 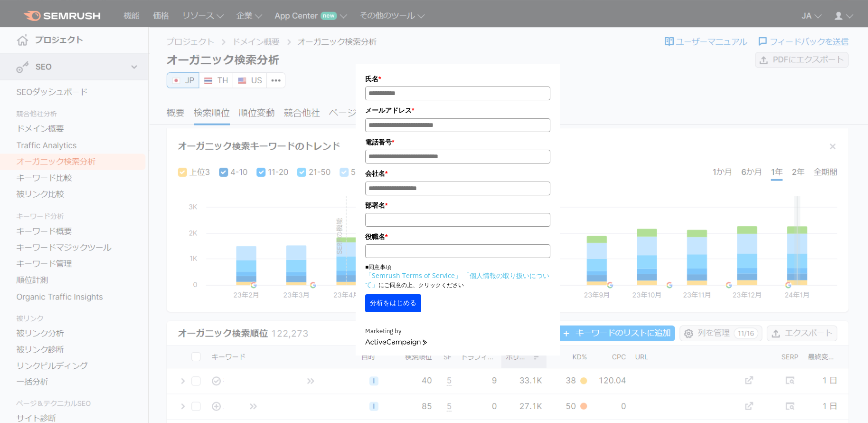 I want to click on a: 「個人情報の取り扱いについて」, so click(x=457, y=280).